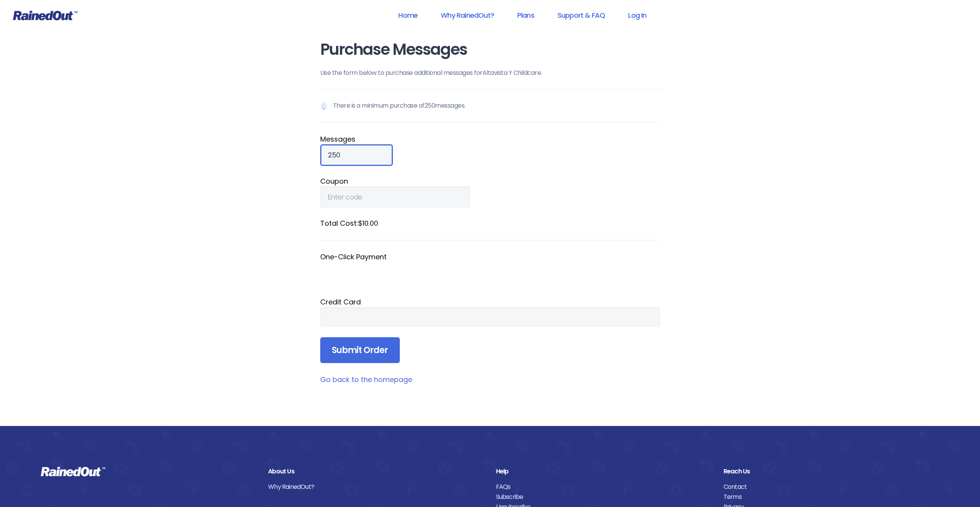 Image resolution: width=980 pixels, height=507 pixels. I want to click on a: Log In, so click(637, 16).